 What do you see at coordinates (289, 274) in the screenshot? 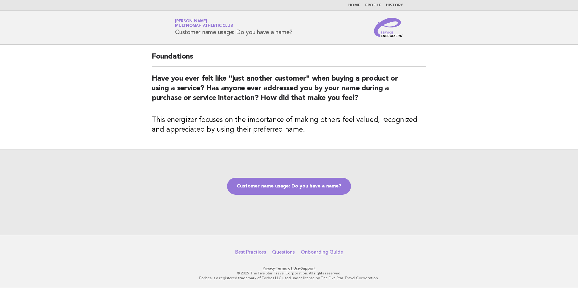
I see `p: © 2025 The Five Star Travel Corporation. All rights reserved.` at bounding box center [289, 274].